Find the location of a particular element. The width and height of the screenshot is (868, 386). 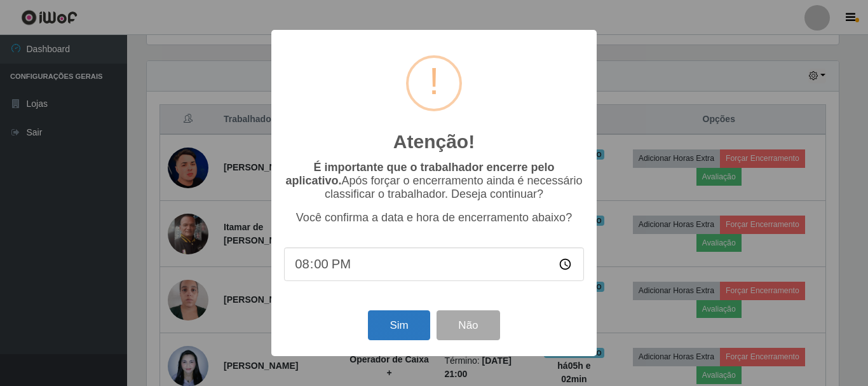

h2: Atenção! is located at coordinates (434, 141).